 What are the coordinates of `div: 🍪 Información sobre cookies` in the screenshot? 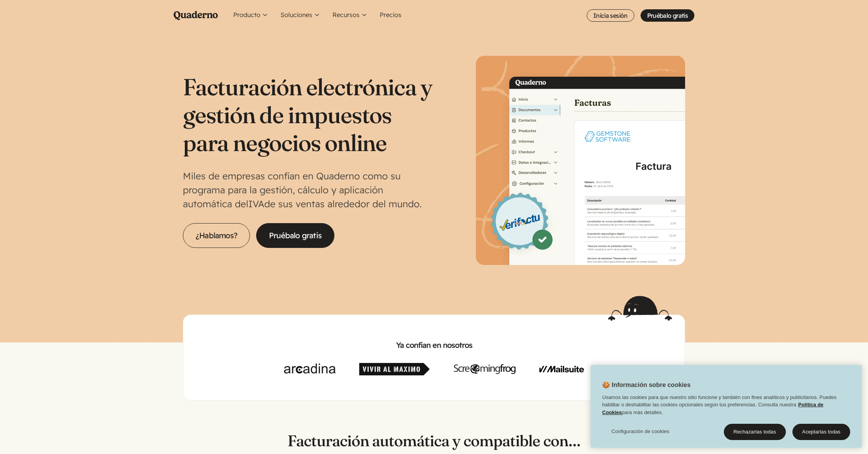 It's located at (727, 407).